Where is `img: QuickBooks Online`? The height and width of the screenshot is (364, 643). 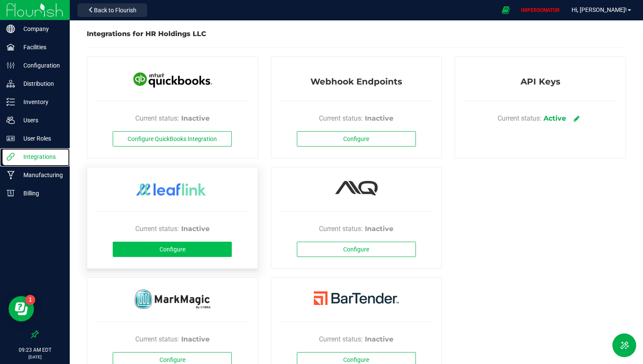 img: QuickBooks Online is located at coordinates (172, 79).